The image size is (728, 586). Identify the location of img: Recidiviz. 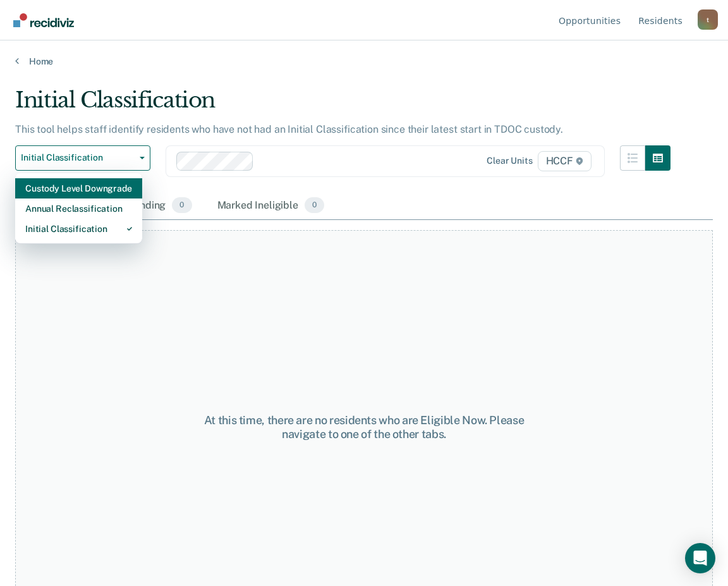
(44, 21).